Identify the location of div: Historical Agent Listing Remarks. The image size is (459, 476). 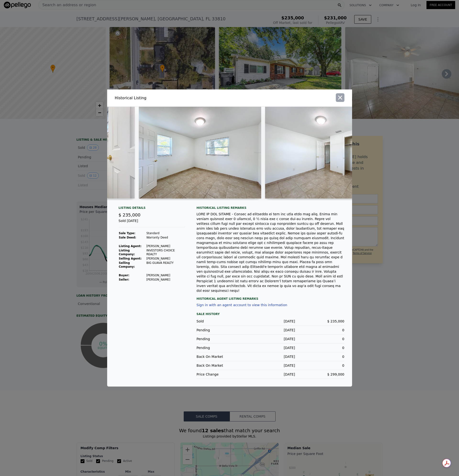
(271, 297).